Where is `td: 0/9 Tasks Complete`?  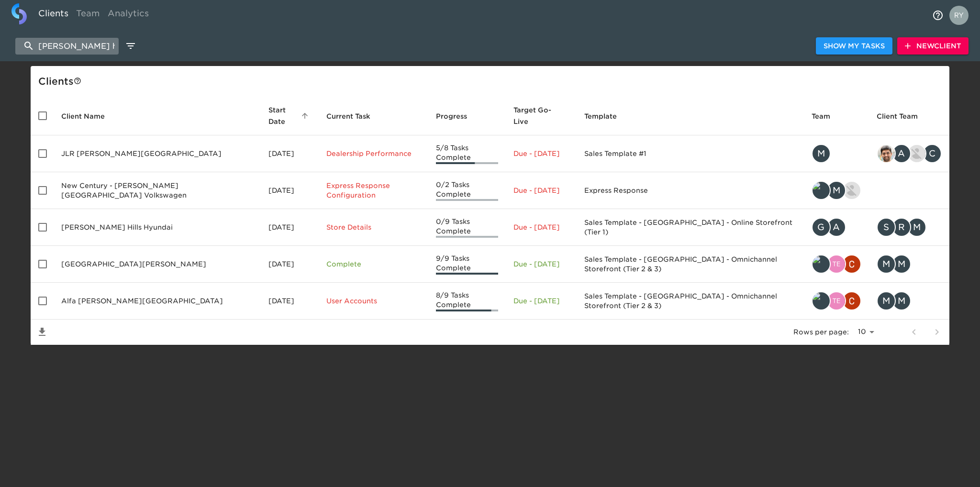
td: 0/9 Tasks Complete is located at coordinates (467, 227).